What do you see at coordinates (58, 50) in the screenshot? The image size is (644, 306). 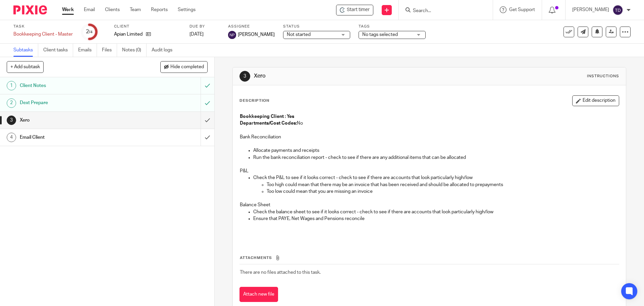 I see `a: Client tasks` at bounding box center [58, 50].